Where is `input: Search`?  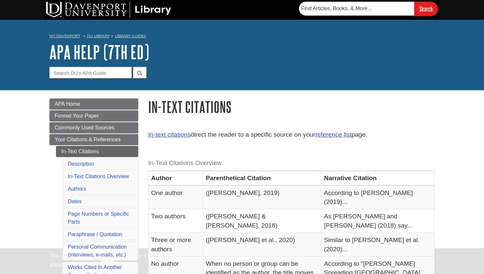 input: Search is located at coordinates (426, 9).